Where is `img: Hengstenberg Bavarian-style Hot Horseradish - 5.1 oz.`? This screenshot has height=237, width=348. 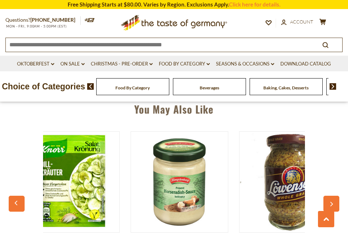
img: Hengstenberg Bavarian-style Hot Horseradish - 5.1 oz. is located at coordinates (179, 182).